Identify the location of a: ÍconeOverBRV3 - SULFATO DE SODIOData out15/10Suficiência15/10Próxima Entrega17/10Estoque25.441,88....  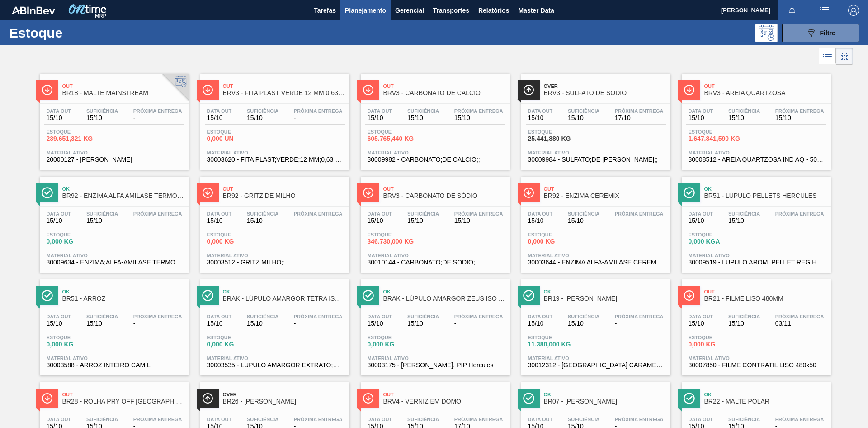
(595, 118).